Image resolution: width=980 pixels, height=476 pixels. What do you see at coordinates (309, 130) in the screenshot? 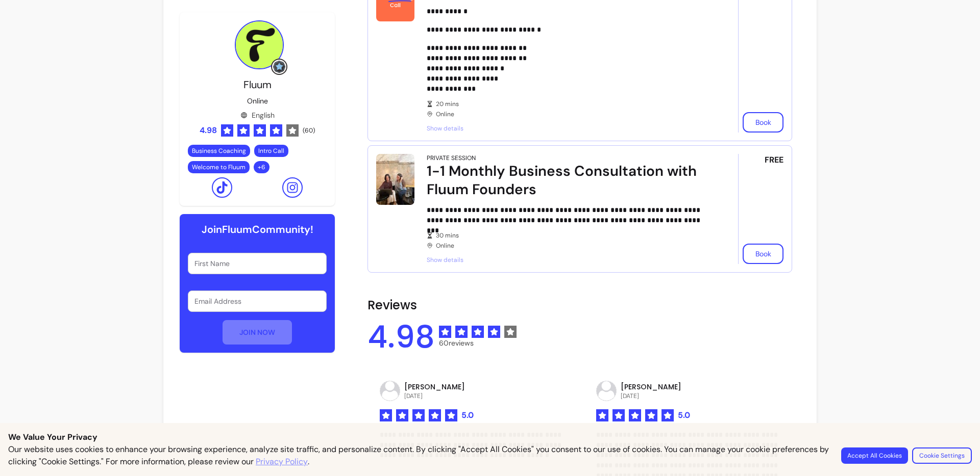
I see `span: ( 60 )` at bounding box center [309, 130].